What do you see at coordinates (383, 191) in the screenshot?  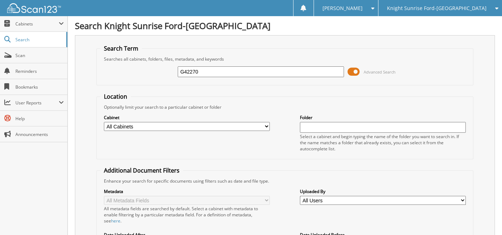 I see `label: Uploaded By` at bounding box center [383, 191].